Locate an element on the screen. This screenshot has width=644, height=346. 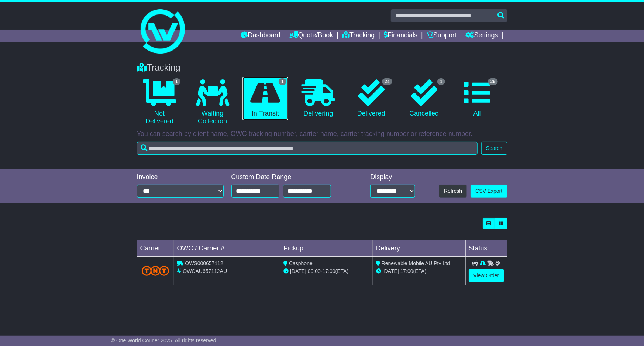
span: 26 is located at coordinates (492, 81).